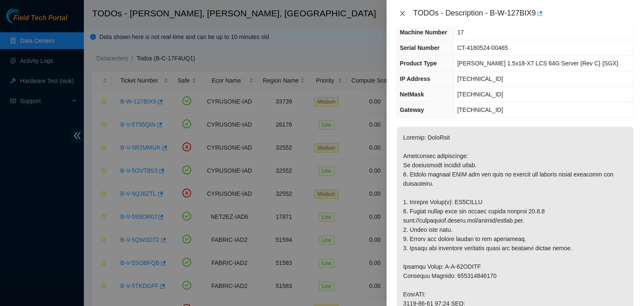  What do you see at coordinates (415, 79) in the screenshot?
I see `span: IP Address` at bounding box center [415, 79].